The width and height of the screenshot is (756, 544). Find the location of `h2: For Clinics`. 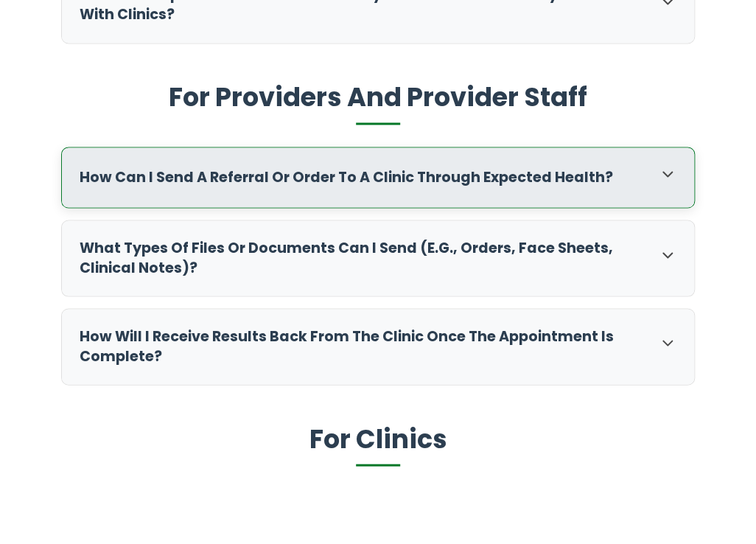

h2: For Clinics is located at coordinates (378, 444).